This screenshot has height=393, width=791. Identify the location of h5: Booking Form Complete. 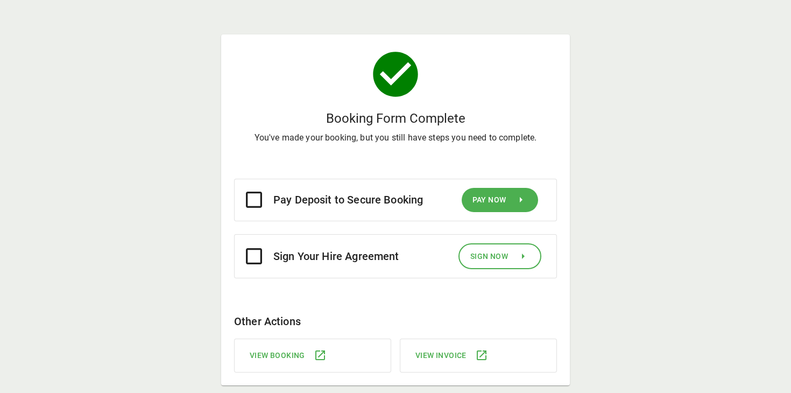
(395, 118).